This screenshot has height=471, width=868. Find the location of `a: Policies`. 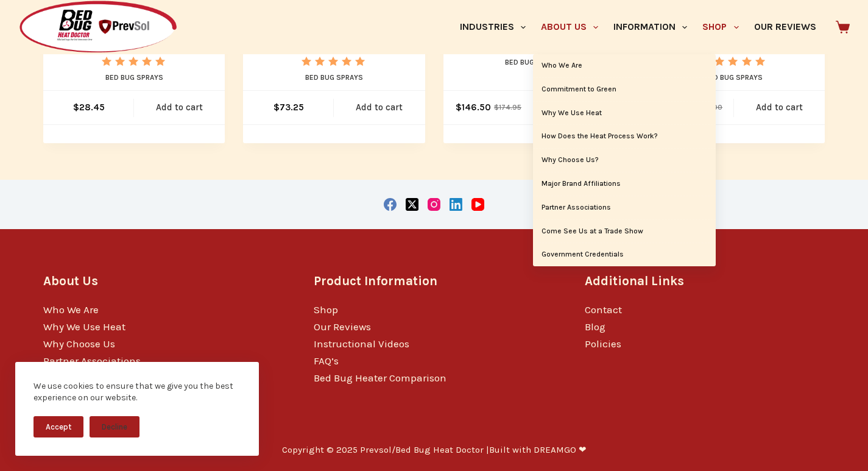

a: Policies is located at coordinates (603, 343).